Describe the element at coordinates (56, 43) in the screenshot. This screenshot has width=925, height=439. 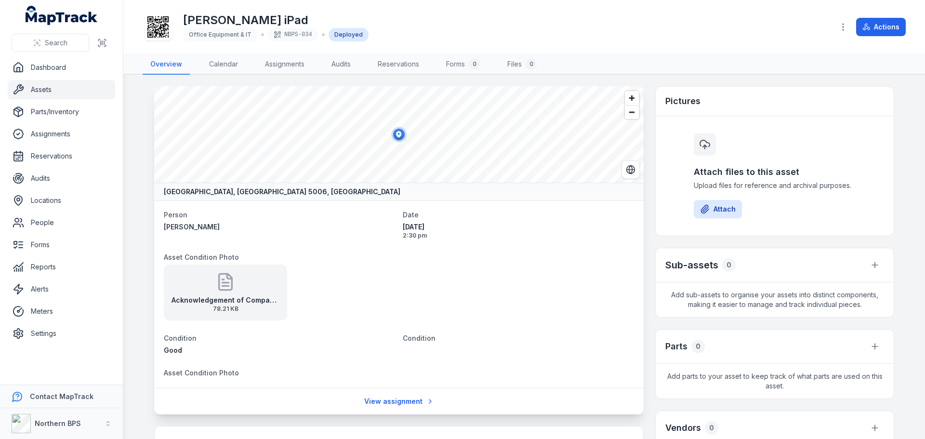
I see `span: Search` at that location.